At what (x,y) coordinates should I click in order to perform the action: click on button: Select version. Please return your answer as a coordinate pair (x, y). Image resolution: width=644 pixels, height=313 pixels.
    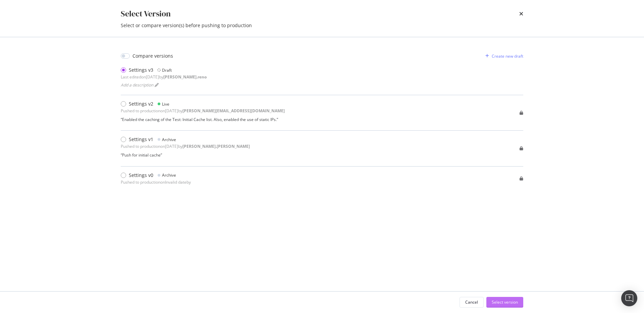
    Looking at the image, I should click on (505, 302).